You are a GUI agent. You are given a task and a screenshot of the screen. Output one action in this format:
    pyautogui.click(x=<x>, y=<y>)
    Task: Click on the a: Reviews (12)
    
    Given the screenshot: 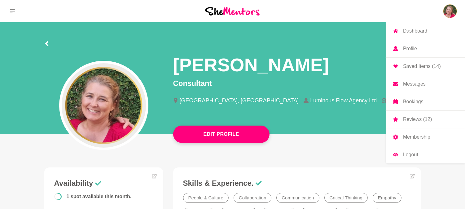 What is the action you would take?
    pyautogui.click(x=426, y=119)
    